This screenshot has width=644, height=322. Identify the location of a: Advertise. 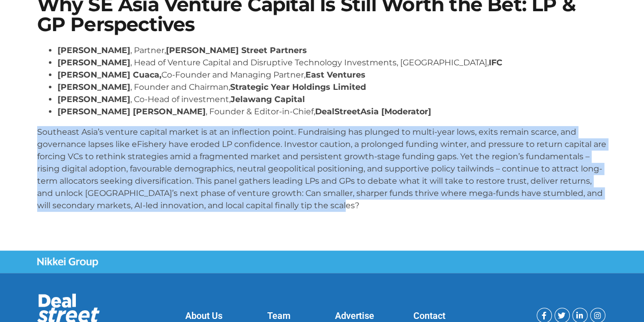
(353, 315).